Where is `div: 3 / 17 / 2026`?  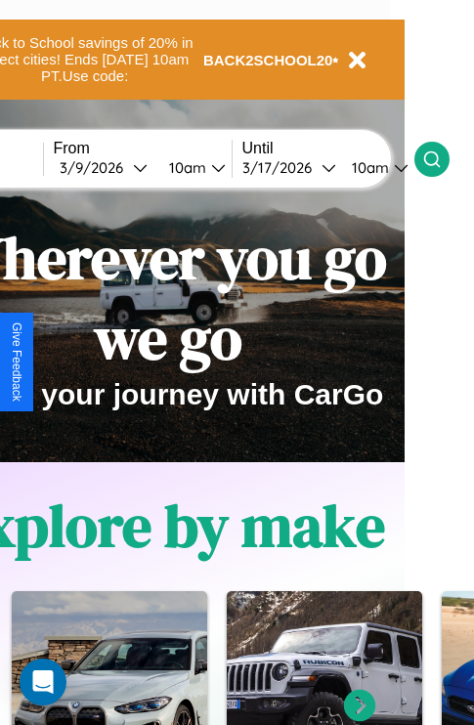 div: 3 / 17 / 2026 is located at coordinates (281, 167).